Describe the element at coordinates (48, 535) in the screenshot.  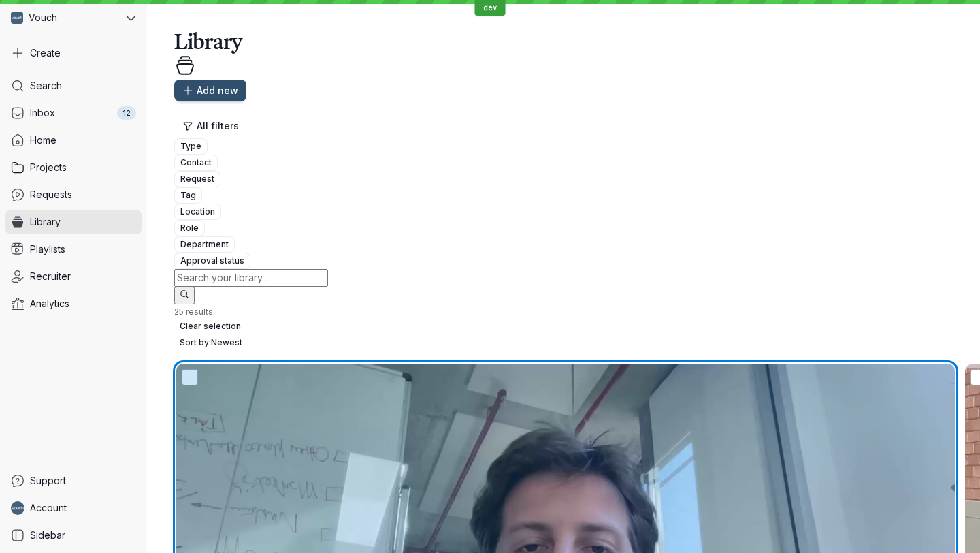
I see `span: Sidebar` at that location.